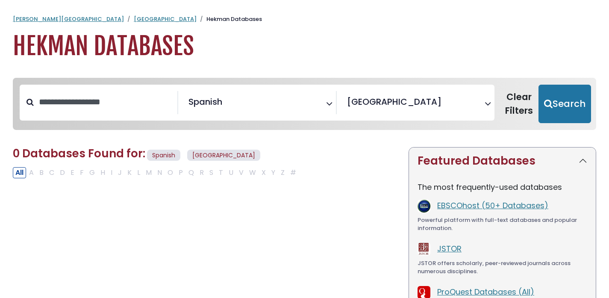 This screenshot has width=609, height=298. What do you see at coordinates (486, 292) in the screenshot?
I see `a: ProQuest Databases (All)` at bounding box center [486, 292].